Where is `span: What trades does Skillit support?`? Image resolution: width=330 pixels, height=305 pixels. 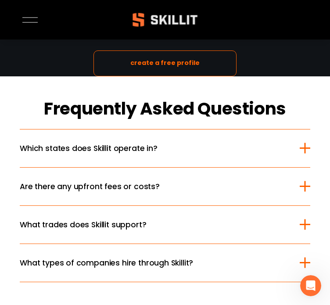
span: What trades does Skillit support? is located at coordinates (160, 225).